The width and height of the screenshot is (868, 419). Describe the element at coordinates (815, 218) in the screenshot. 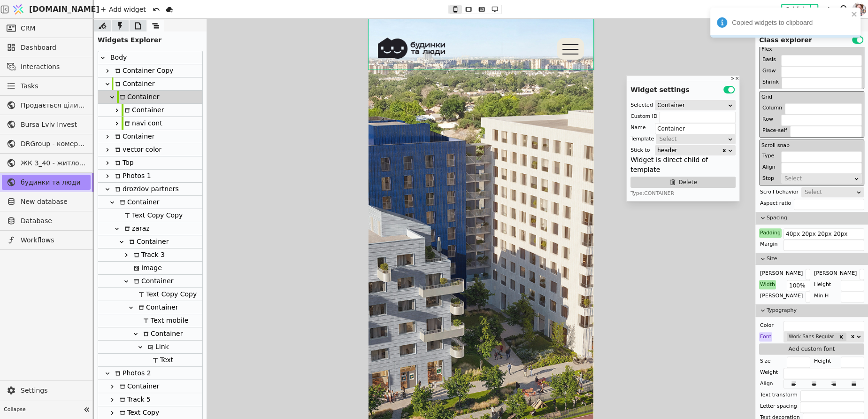

I see `span: Spacing` at that location.